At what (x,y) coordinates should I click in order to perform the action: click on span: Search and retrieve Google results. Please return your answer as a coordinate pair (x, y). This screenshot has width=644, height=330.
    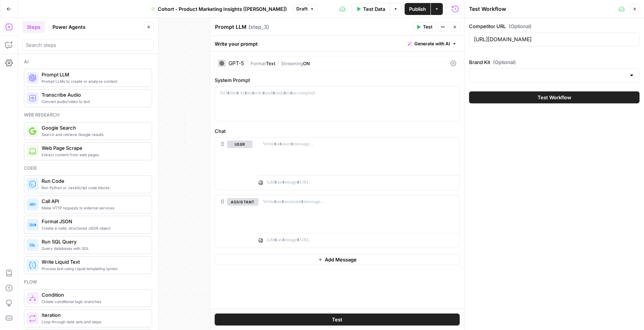
    Looking at the image, I should click on (94, 135).